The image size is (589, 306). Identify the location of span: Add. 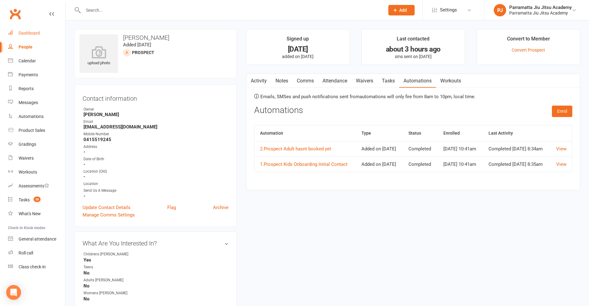
(403, 10).